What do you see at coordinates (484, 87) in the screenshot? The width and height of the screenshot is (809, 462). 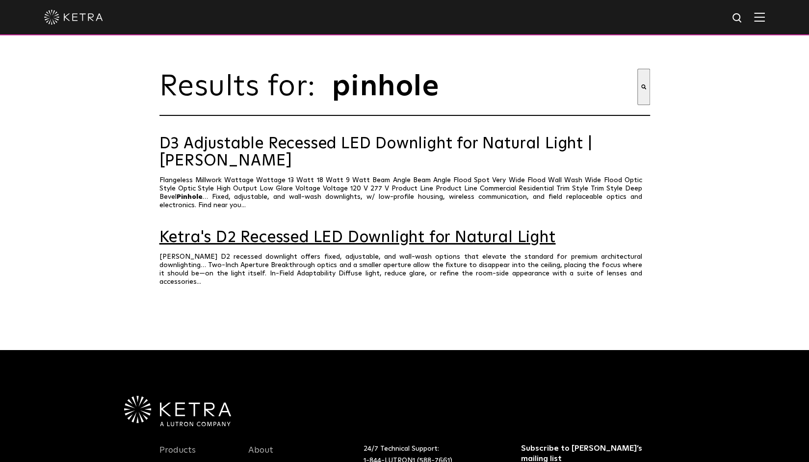 I see `input: This is a search field with an auto-suggest feature attached.` at bounding box center [484, 87].